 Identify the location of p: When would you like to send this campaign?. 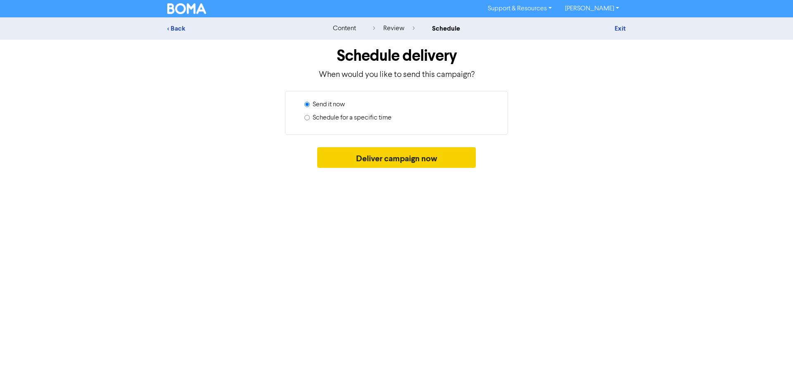
(397, 75).